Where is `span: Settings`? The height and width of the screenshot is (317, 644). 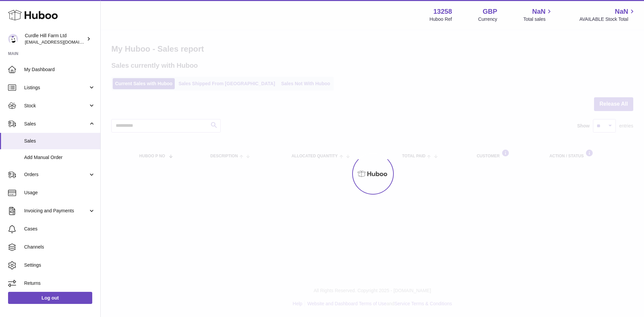
span: Settings is located at coordinates (60, 265).